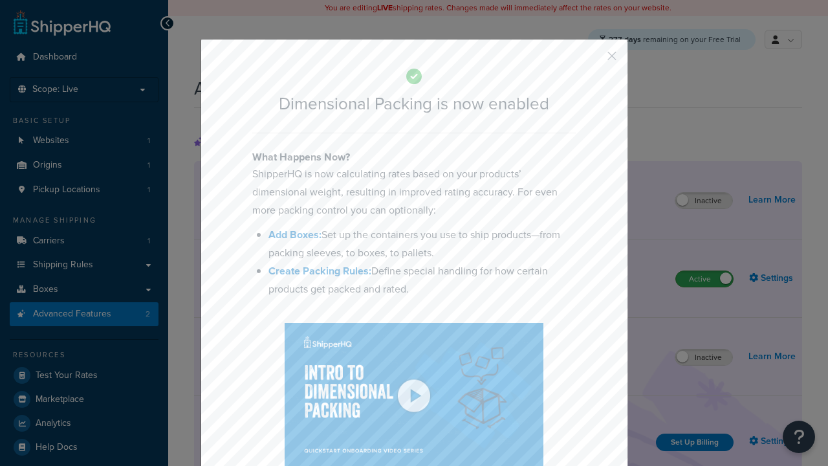 The width and height of the screenshot is (828, 466). Describe the element at coordinates (422, 280) in the screenshot. I see `li: Define special handling for how certain products get packed and rated.` at that location.